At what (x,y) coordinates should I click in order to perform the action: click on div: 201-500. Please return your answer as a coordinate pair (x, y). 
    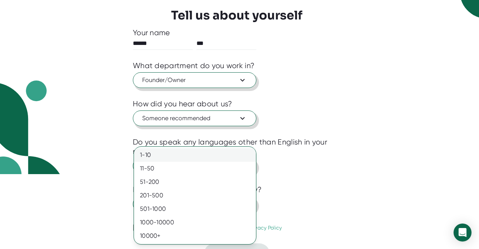
    Looking at the image, I should click on (195, 195).